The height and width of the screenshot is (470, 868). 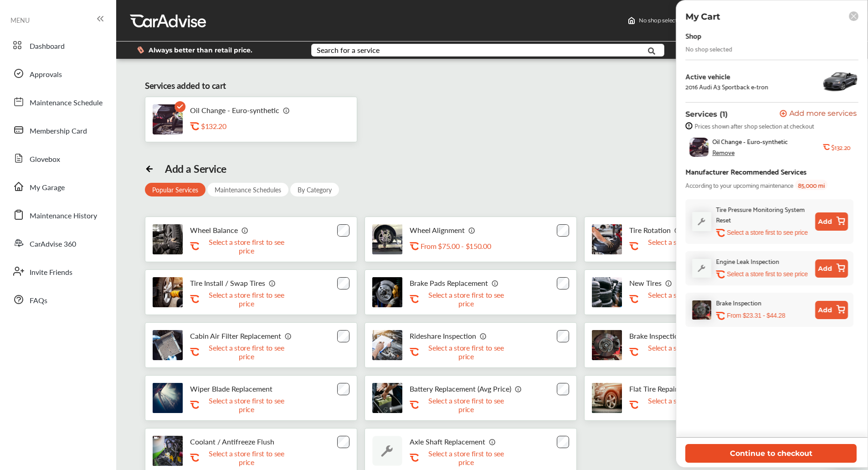 What do you see at coordinates (58, 74) in the screenshot?
I see `a: Approvals` at bounding box center [58, 74].